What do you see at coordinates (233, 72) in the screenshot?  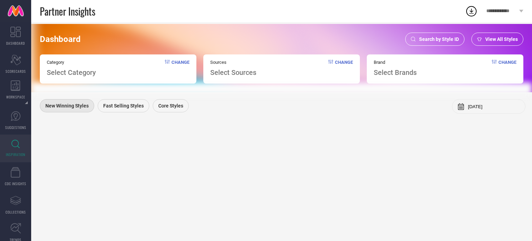 I see `span: Select Sources` at bounding box center [233, 72].